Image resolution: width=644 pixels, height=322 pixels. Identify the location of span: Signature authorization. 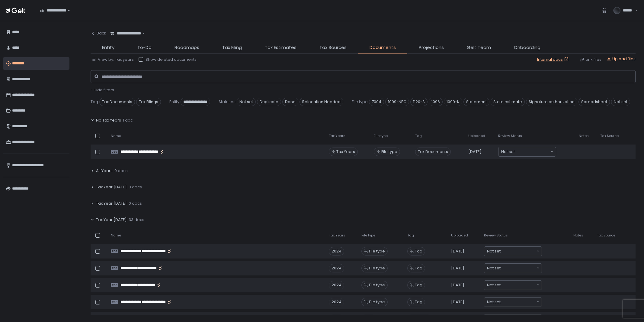
(552, 102).